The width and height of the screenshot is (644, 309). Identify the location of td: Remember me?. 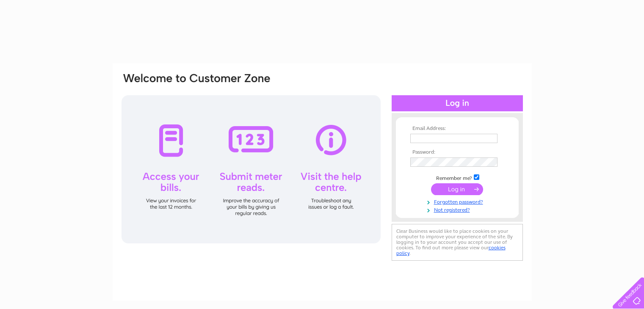
(457, 178).